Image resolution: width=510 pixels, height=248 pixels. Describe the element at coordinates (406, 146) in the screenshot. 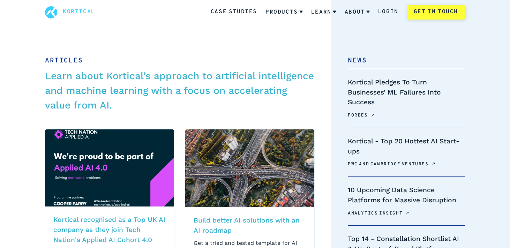

I see `h4: Kortical - Top 20 Hottest AI Start-ups` at that location.